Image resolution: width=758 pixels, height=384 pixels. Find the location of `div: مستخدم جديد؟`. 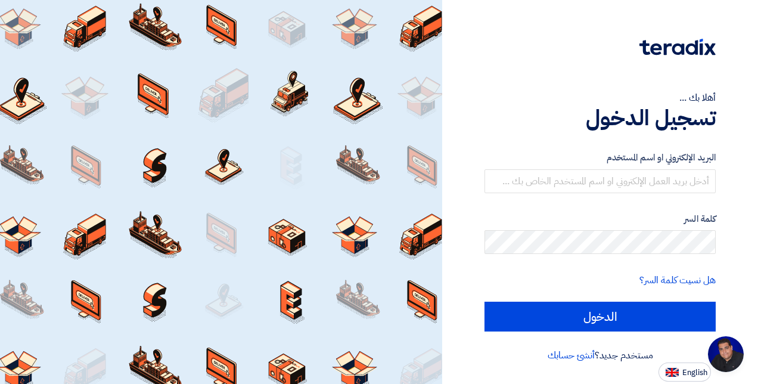

div: مستخدم جديد؟ is located at coordinates (600, 355).